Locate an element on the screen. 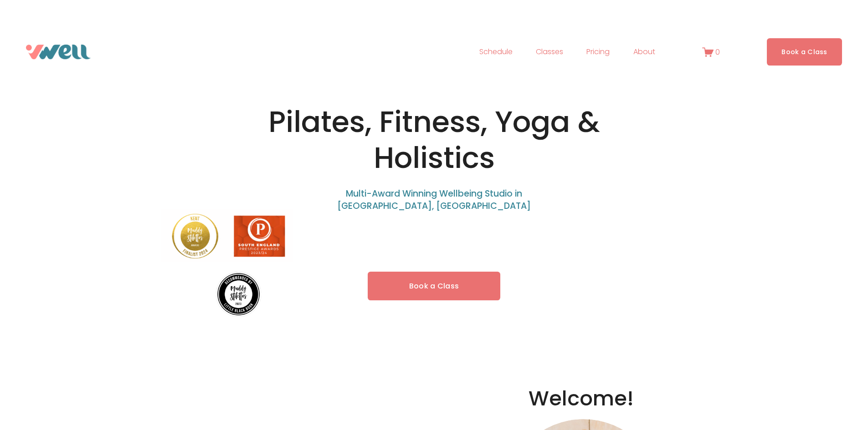 The height and width of the screenshot is (430, 868). img: VWell is located at coordinates (58, 52).